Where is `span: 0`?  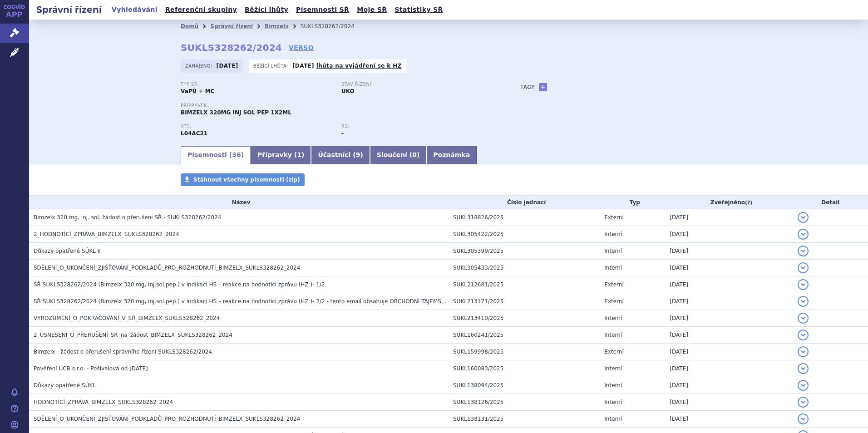
span: 0 is located at coordinates (414, 155).